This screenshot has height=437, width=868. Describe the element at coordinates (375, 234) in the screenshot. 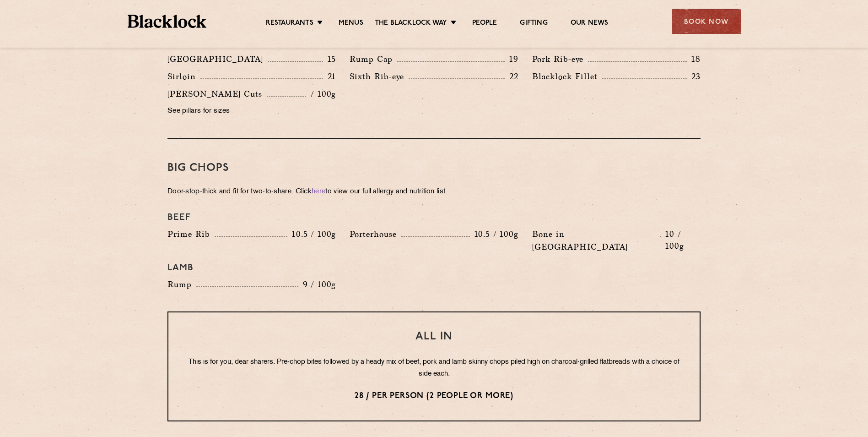

I see `p: Porterhouse` at that location.